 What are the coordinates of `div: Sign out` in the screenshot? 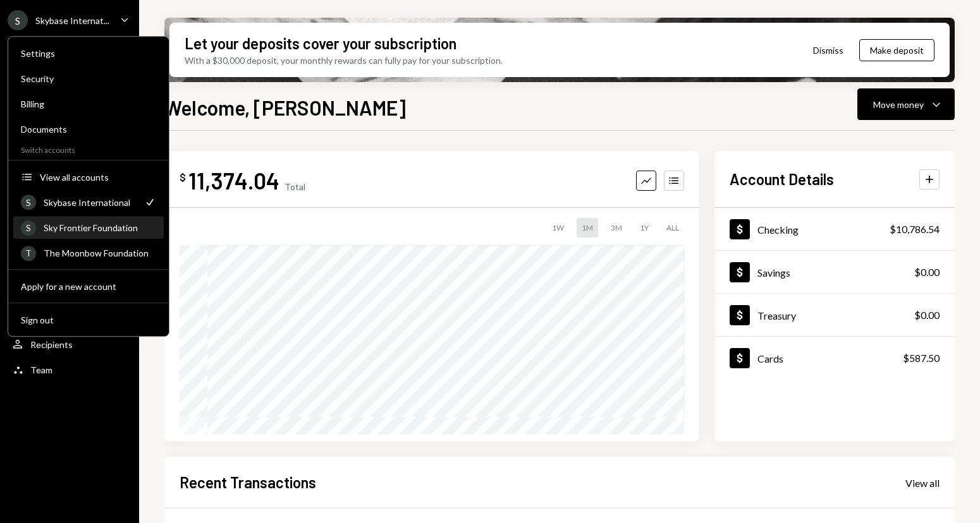 It's located at (88, 320).